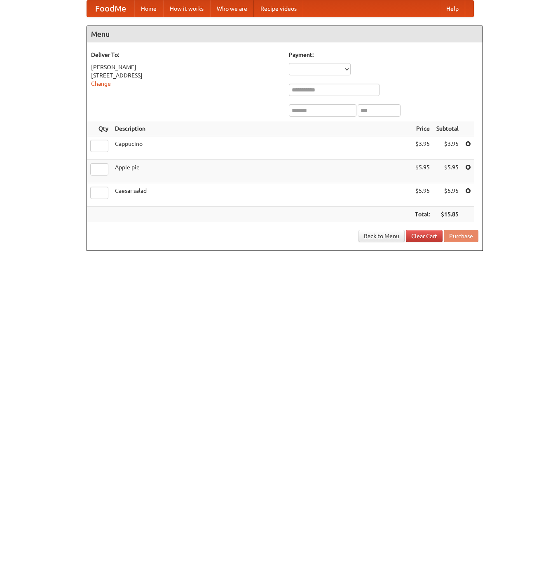 The width and height of the screenshot is (560, 583). What do you see at coordinates (262, 129) in the screenshot?
I see `th: Description` at bounding box center [262, 129].